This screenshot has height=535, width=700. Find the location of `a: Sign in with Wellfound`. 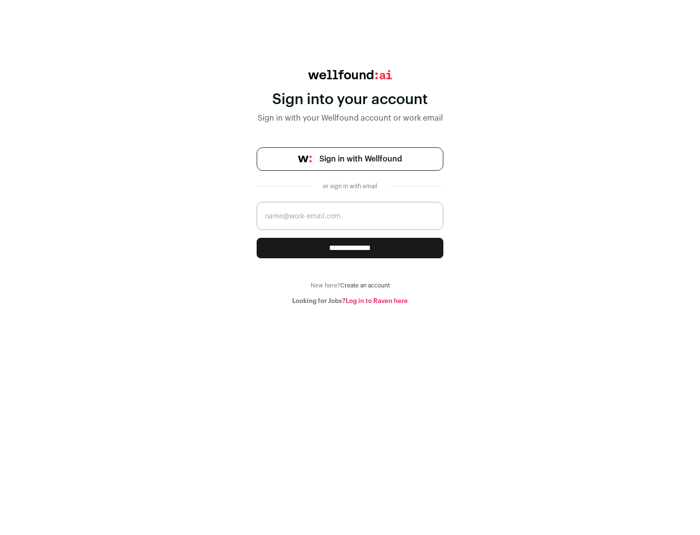

a: Sign in with Wellfound is located at coordinates (350, 159).